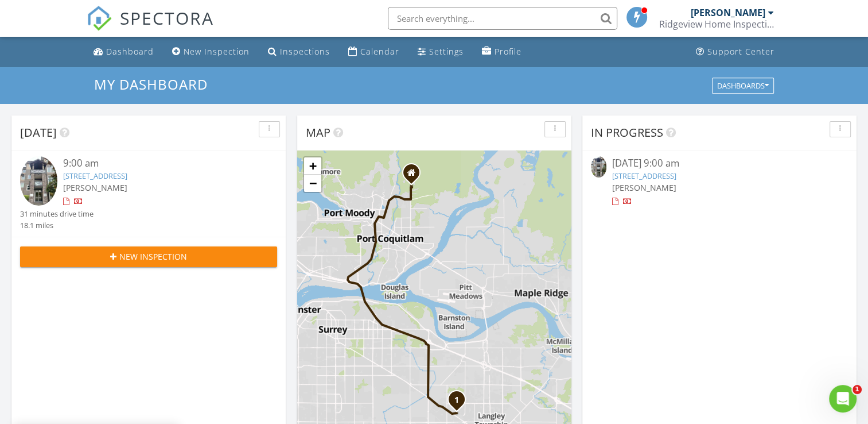 The image size is (868, 424). I want to click on a: Calendar, so click(373, 52).